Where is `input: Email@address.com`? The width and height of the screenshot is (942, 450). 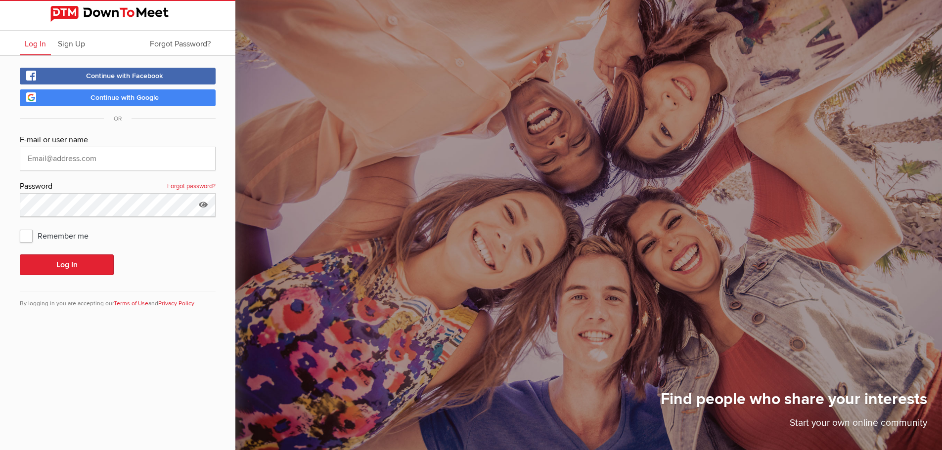
input: Email@address.com is located at coordinates (118, 159).